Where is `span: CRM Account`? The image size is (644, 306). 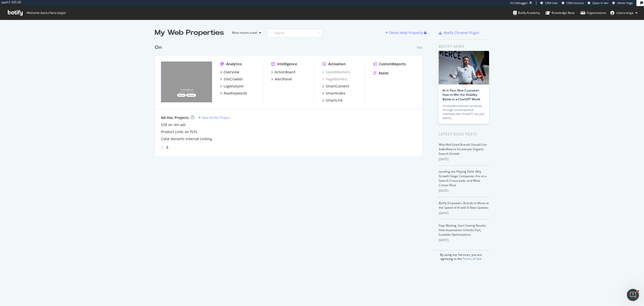
span: CRM Account is located at coordinates (575, 3).